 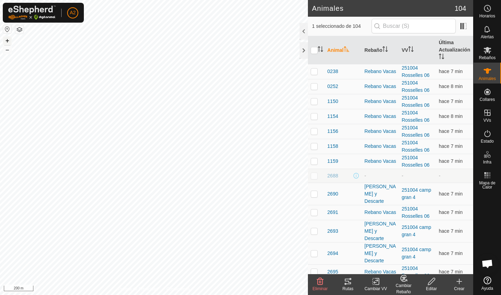 What do you see at coordinates (32, 13) in the screenshot?
I see `img: Logo Gallagher` at bounding box center [32, 13].